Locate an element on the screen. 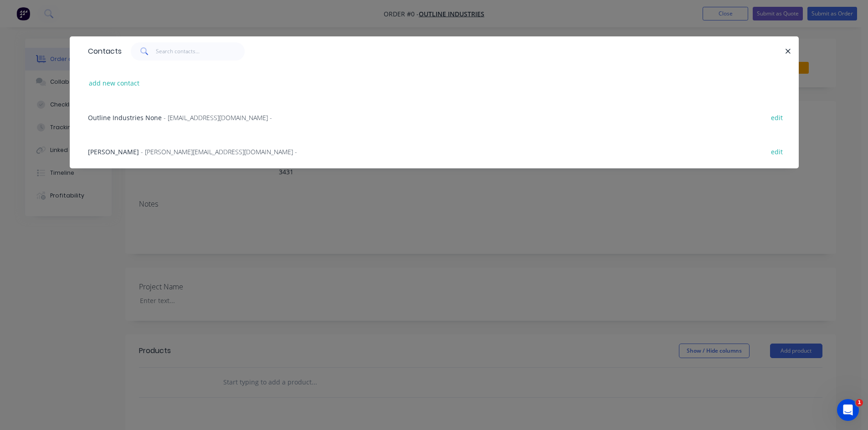  input: Search contacts... is located at coordinates (200, 51).